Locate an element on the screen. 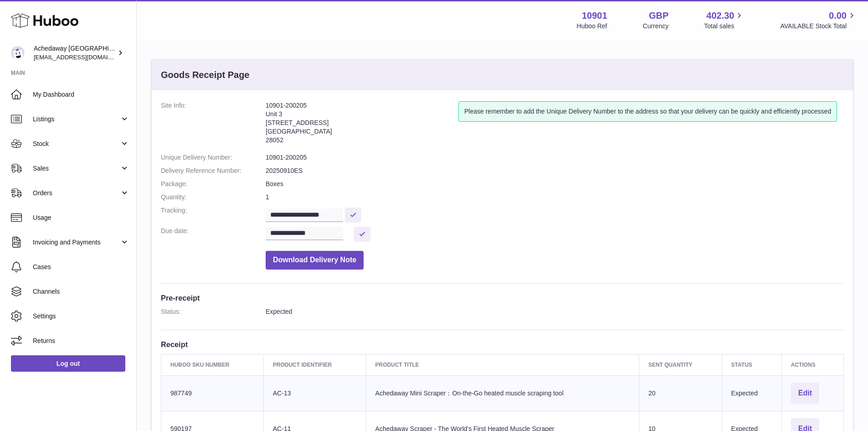 This screenshot has width=868, height=431. dt: Tracking: is located at coordinates (213, 214).